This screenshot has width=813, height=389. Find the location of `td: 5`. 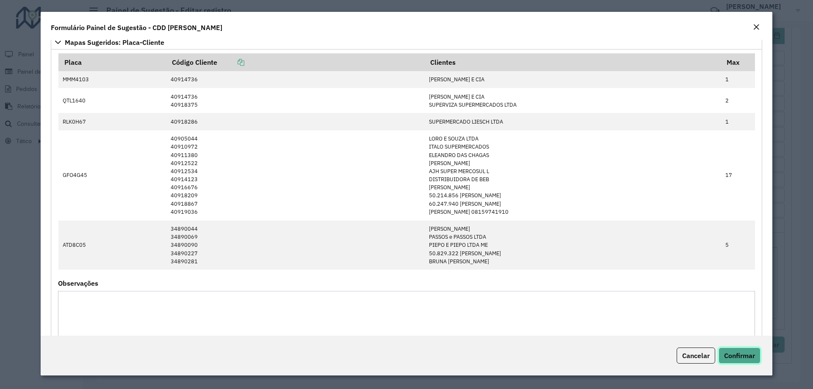

td: 5 is located at coordinates (738, 245).